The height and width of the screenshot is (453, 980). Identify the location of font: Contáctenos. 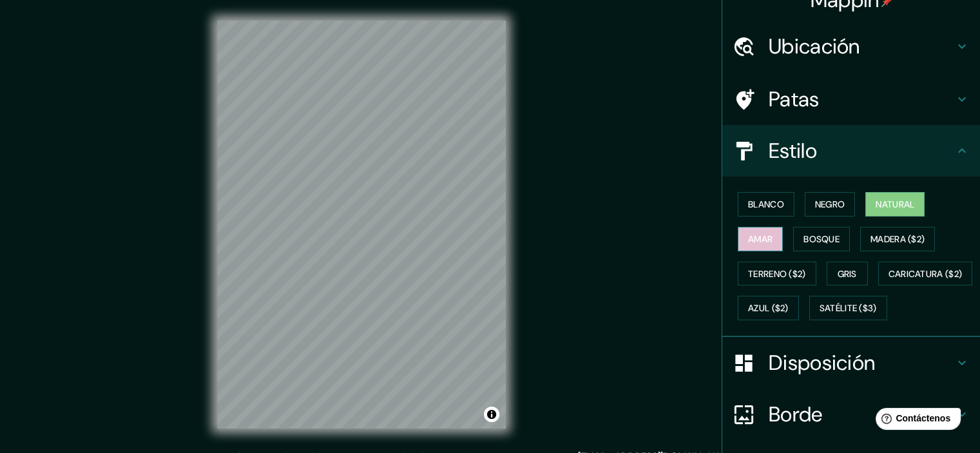
(57, 15).